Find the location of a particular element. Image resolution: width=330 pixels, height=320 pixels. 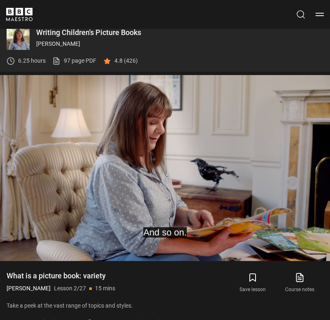

p: 4.8 (426) is located at coordinates (126, 61).